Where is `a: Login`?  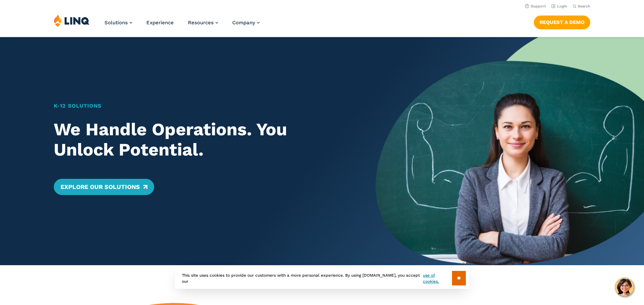
a: Login is located at coordinates (559, 6).